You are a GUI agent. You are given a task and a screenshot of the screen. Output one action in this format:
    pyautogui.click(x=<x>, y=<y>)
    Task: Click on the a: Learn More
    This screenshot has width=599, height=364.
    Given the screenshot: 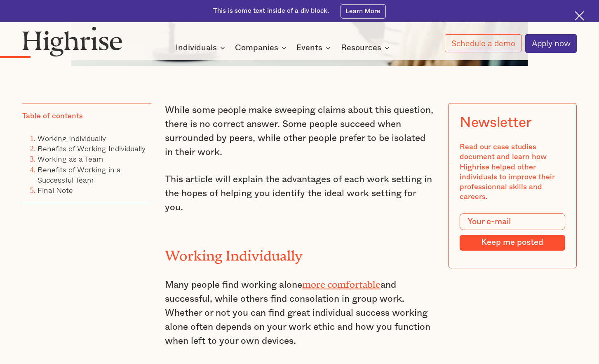 What is the action you would take?
    pyautogui.click(x=363, y=11)
    